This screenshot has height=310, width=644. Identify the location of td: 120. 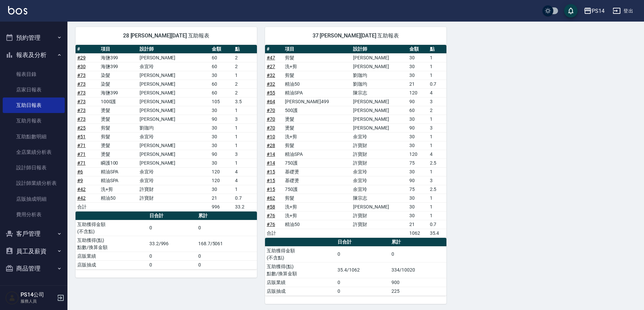
(418, 154).